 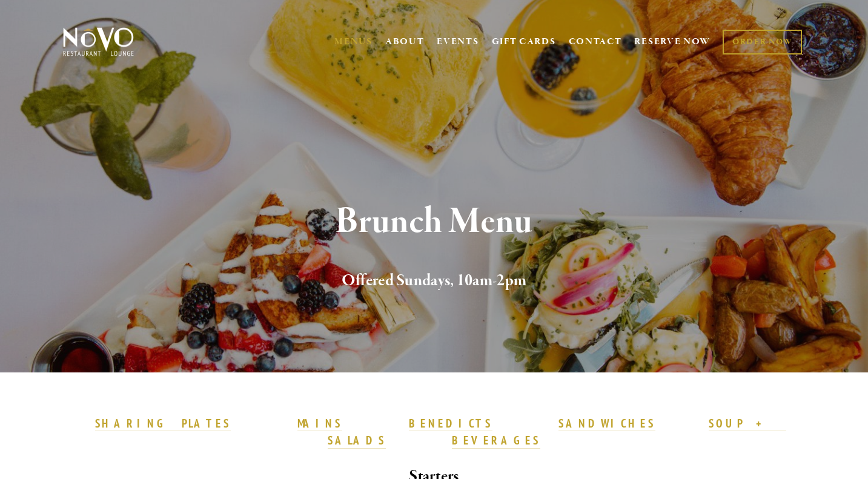 I want to click on a: GIFT CARDS, so click(x=524, y=41).